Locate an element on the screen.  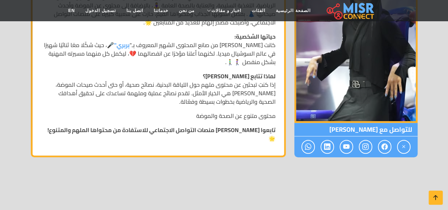
a: من نحن is located at coordinates (187, 11).